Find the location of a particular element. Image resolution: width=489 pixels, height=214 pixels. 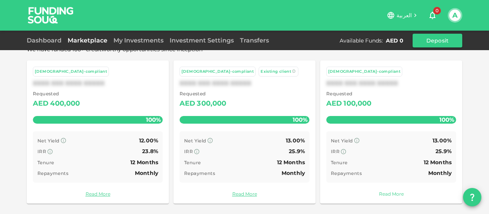

span: Existing client is located at coordinates (276, 71).